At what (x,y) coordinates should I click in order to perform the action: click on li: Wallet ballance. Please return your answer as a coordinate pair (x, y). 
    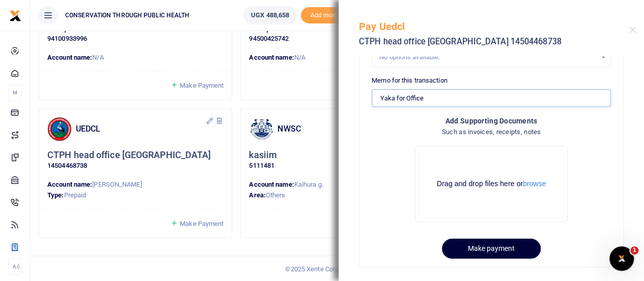
    Looking at the image, I should click on (270, 15).